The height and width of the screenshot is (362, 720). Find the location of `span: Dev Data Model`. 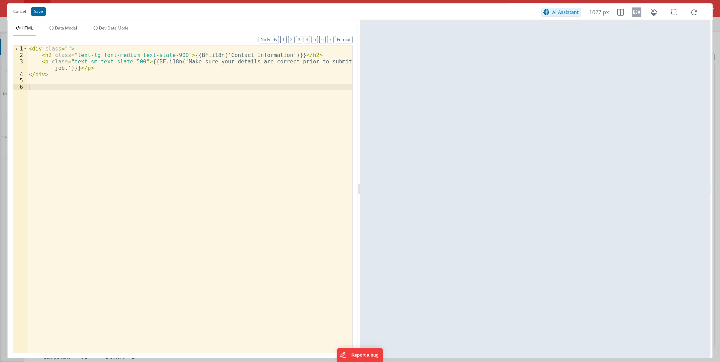

span: Dev Data Model is located at coordinates (114, 28).